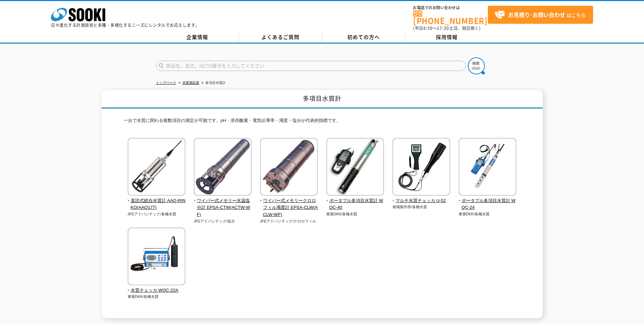  Describe the element at coordinates (310, 66) in the screenshot. I see `input: 商品名、型式、NETIS番号を入力してください` at that location.